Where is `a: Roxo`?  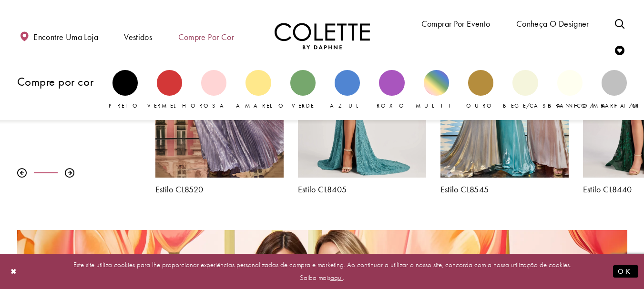 a: Roxo is located at coordinates (391, 90).